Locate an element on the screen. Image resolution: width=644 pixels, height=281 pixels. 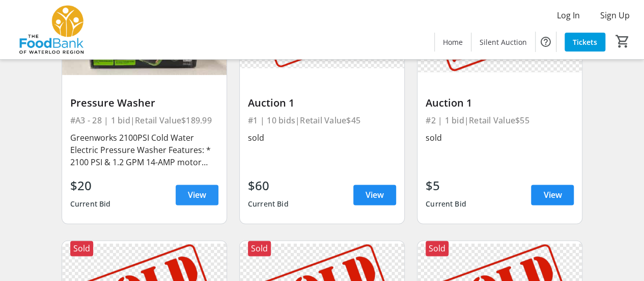
span: Log In is located at coordinates (568, 16).